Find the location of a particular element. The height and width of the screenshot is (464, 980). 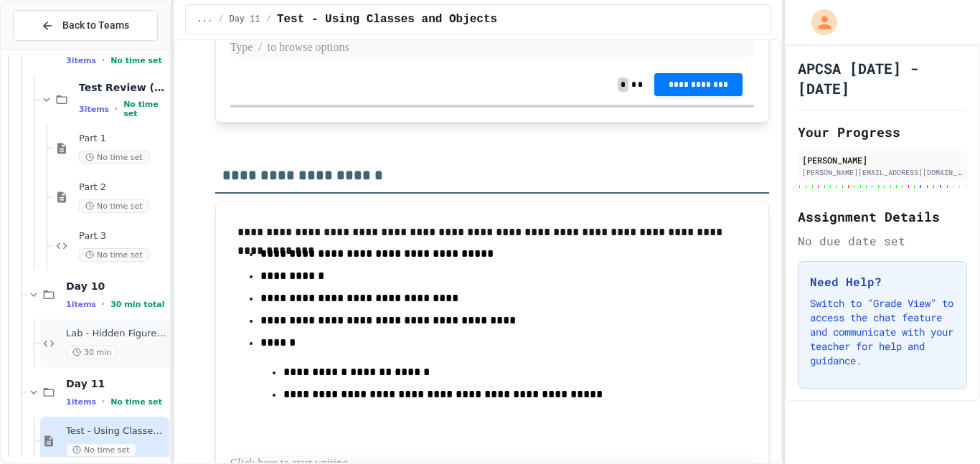

span: Lab - Hidden Figures: Orbital Velocity Calculator is located at coordinates (116, 334).